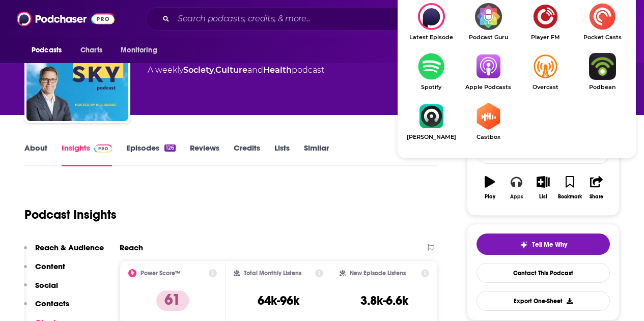 The height and width of the screenshot is (321, 644). Describe the element at coordinates (255, 70) in the screenshot. I see `span: and` at that location.